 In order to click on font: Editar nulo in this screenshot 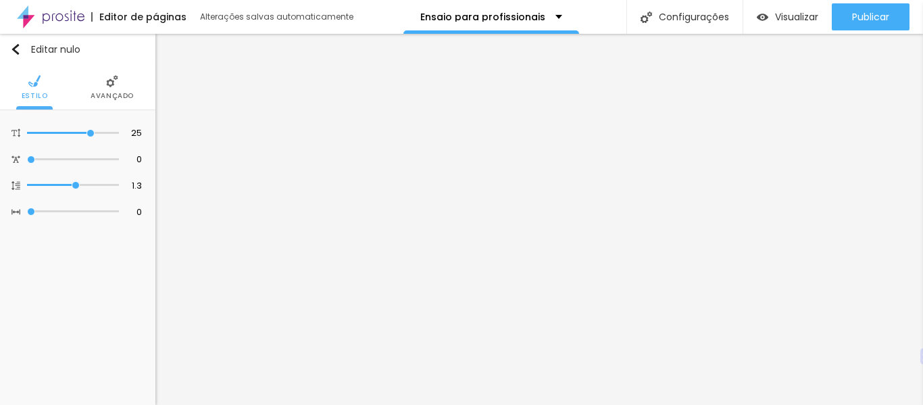, I will do `click(55, 49)`.